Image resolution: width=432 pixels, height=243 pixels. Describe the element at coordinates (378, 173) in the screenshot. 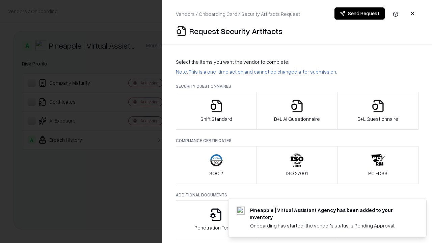

I see `p: PCI-DSS` at that location.